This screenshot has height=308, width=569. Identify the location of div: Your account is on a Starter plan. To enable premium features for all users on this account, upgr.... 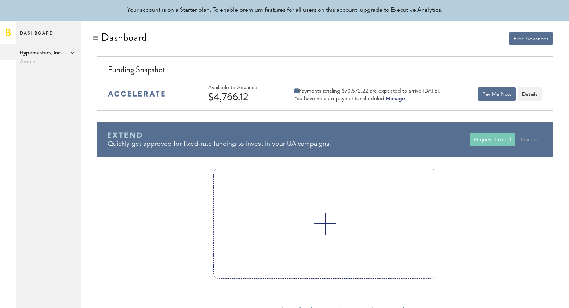
(285, 10).